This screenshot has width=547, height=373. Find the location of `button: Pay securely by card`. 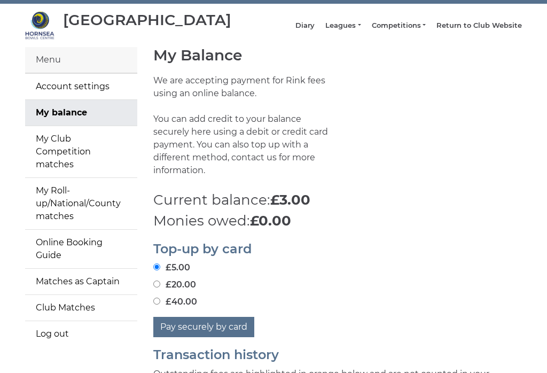

button: Pay securely by card is located at coordinates (204, 327).